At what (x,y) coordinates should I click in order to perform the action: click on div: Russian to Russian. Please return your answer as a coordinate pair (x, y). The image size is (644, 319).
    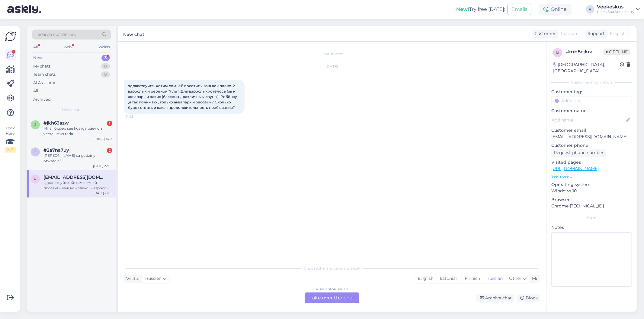
    Looking at the image, I should click on (332, 289).